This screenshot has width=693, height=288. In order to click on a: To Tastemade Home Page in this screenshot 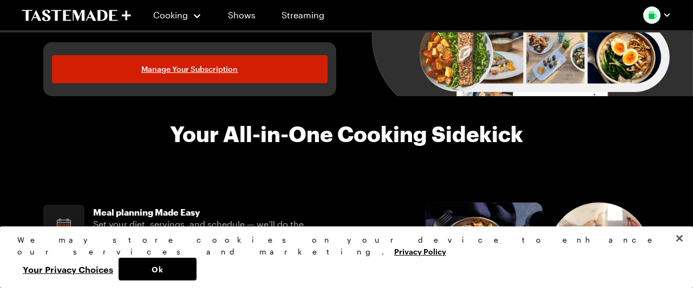, I will do `click(76, 15)`.